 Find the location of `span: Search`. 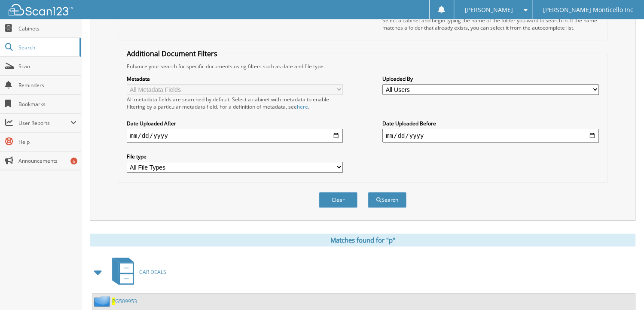

span: Search is located at coordinates (47, 47).